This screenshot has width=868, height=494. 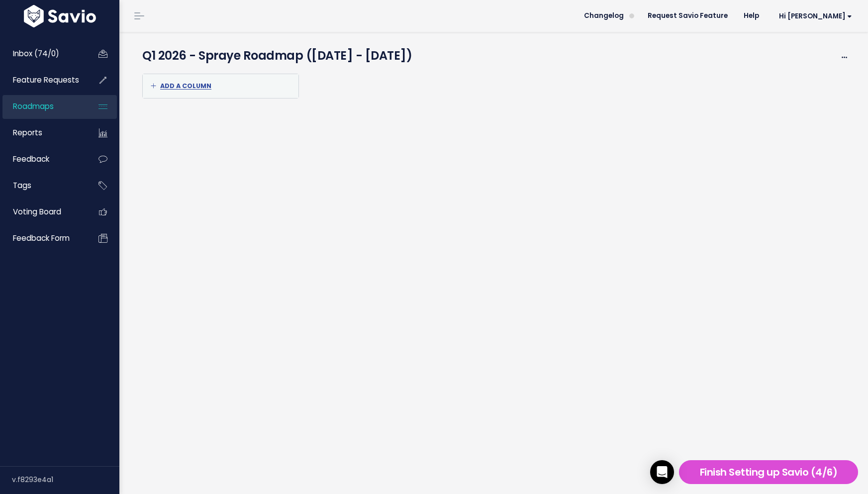 I want to click on a: Roadmaps, so click(x=42, y=107).